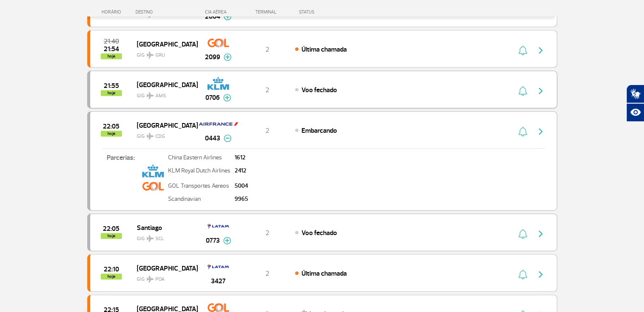 The image size is (644, 312). Describe the element at coordinates (228, 138) in the screenshot. I see `img: menos-info-painel-voo.svg` at that location.